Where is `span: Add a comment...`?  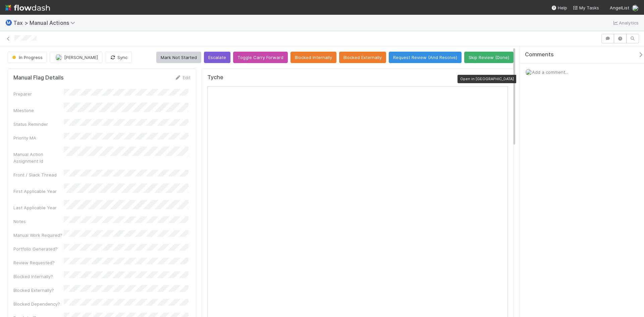
span: Add a comment... is located at coordinates (550, 72).